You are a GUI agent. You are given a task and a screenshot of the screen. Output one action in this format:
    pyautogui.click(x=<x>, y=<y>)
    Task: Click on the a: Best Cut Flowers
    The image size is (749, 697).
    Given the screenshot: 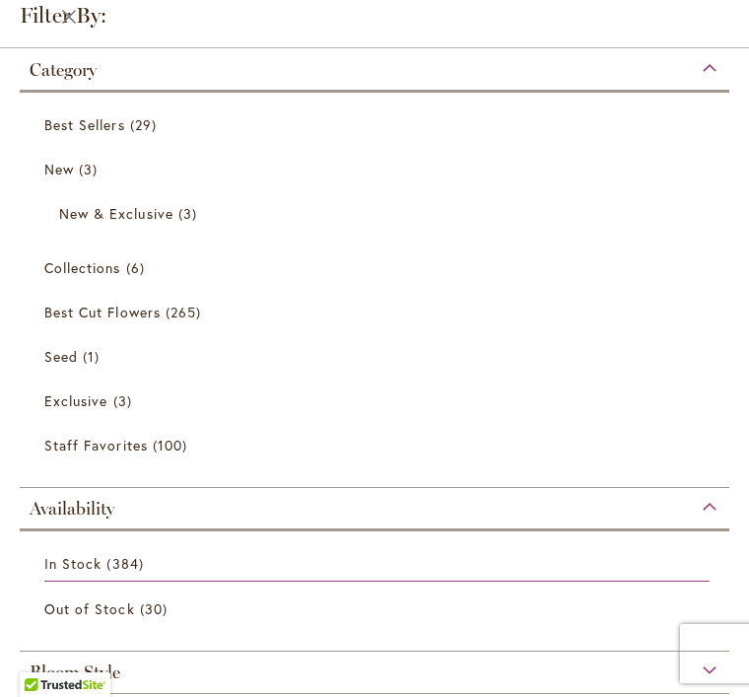 What is the action you would take?
    pyautogui.click(x=377, y=312)
    